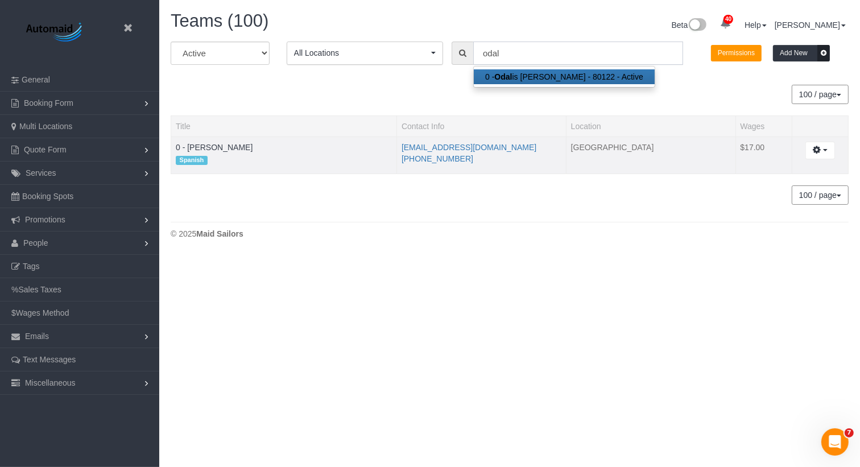 The height and width of the screenshot is (467, 860). I want to click on span: Quote Form, so click(45, 150).